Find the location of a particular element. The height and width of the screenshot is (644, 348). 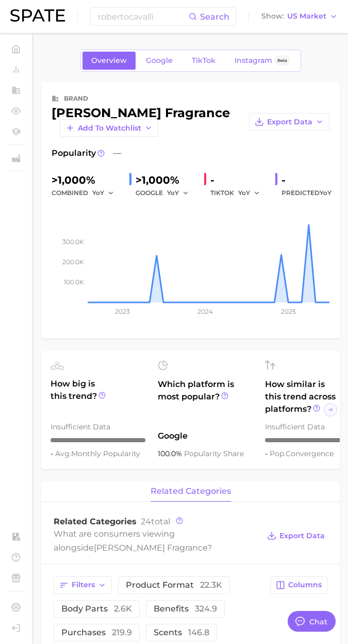

span: 324.9 is located at coordinates (206, 608).